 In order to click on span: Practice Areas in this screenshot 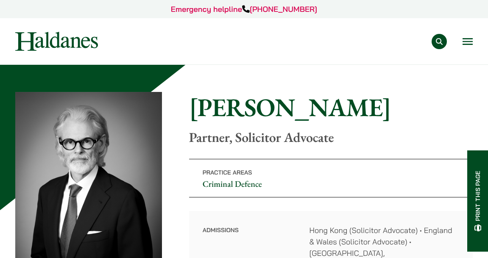, I will do `click(227, 173)`.